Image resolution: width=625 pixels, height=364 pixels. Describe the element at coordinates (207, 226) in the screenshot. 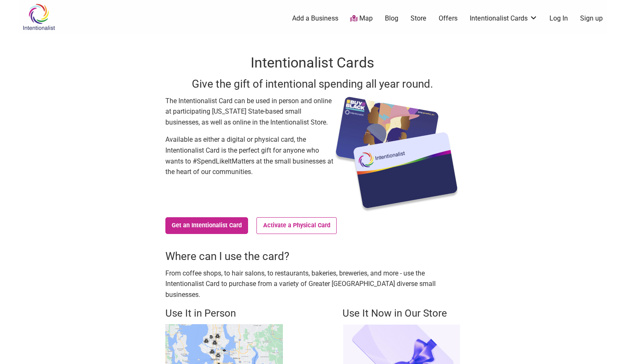

I see `a: Get an Intentionalist Card` at that location.